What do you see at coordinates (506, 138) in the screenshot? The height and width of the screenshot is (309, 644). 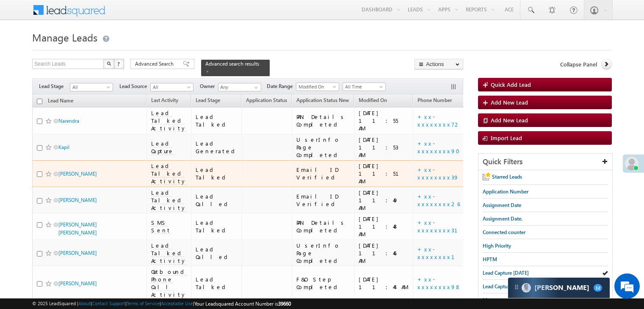 I see `span: Import Lead` at bounding box center [506, 138].